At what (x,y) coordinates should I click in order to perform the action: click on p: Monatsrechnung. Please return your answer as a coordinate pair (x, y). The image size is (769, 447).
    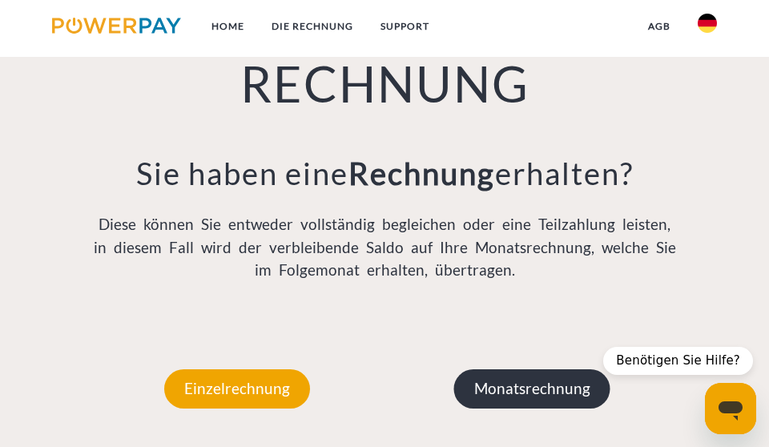
    Looking at the image, I should click on (532, 389).